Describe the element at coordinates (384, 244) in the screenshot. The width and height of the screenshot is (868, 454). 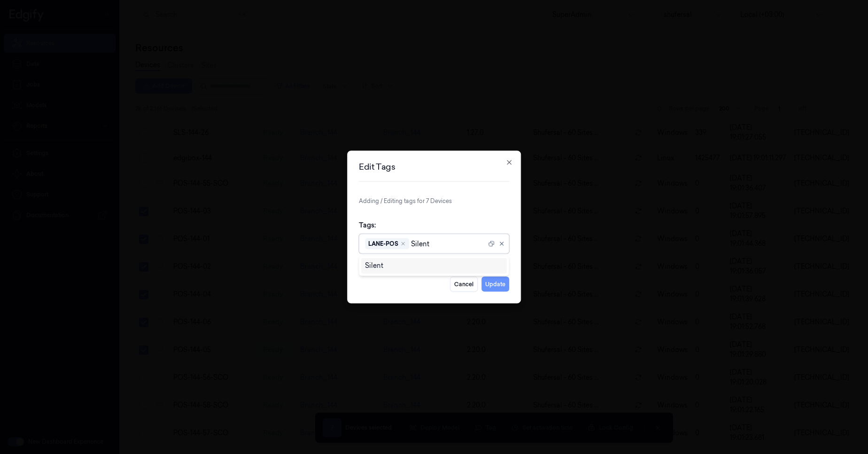
I see `div: LANE-POS` at that location.